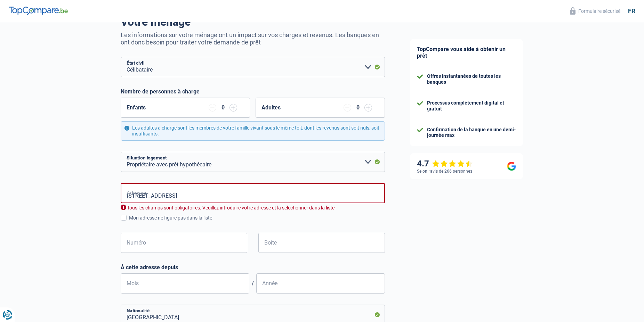 Image resolution: width=644 pixels, height=322 pixels. What do you see at coordinates (2, 263) in the screenshot?
I see `img: Advertisement` at bounding box center [2, 263].